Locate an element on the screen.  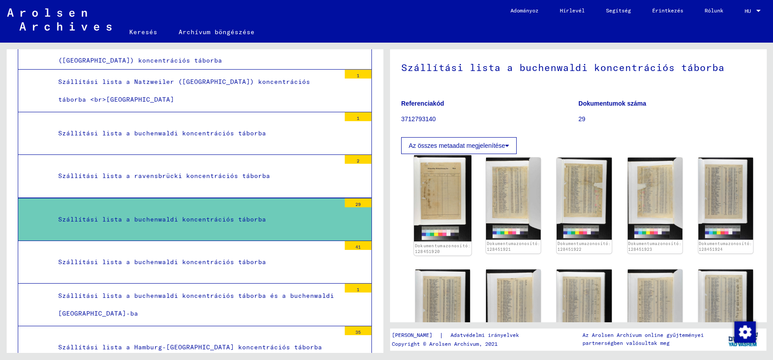
font: 41 is located at coordinates (358, 247).